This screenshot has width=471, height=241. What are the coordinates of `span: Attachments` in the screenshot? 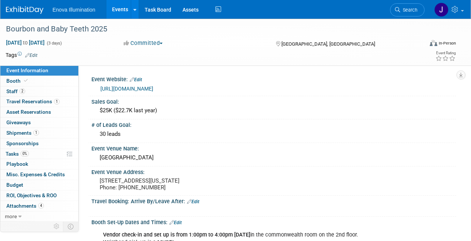 It's located at (25, 206).